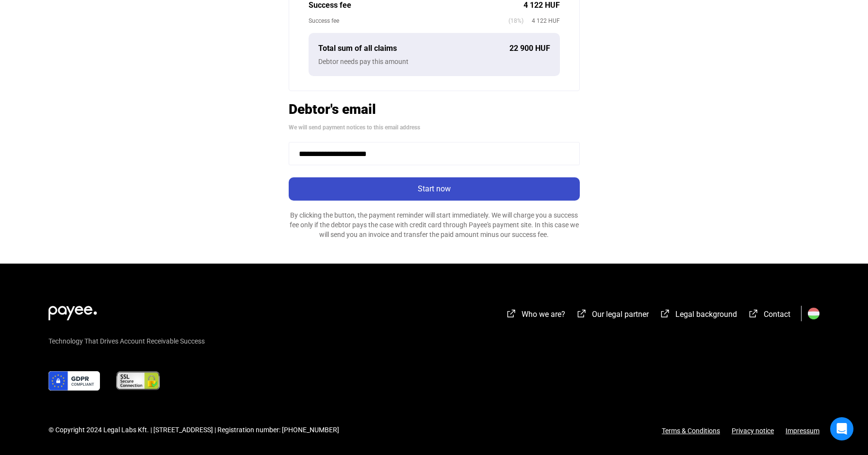  I want to click on img: HU.svg, so click(814, 314).